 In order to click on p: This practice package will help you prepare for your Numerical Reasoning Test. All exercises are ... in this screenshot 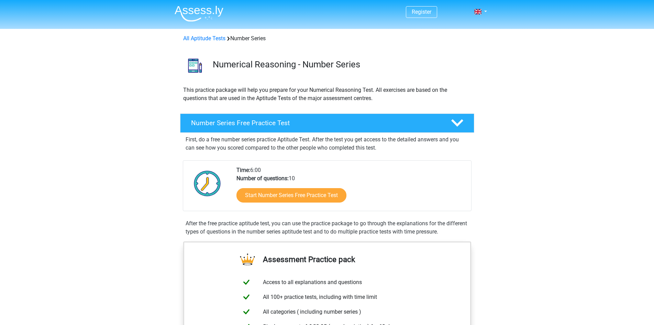, I will do `click(327, 94)`.